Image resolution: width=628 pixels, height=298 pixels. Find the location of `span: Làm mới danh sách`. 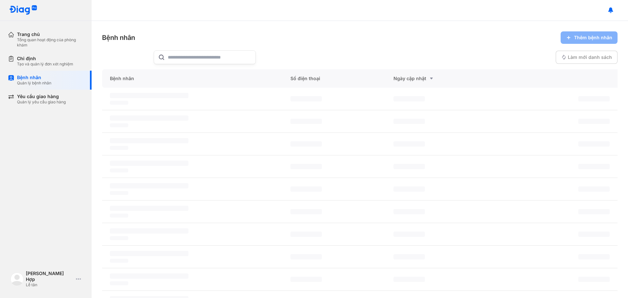

span: Làm mới danh sách is located at coordinates (590, 57).